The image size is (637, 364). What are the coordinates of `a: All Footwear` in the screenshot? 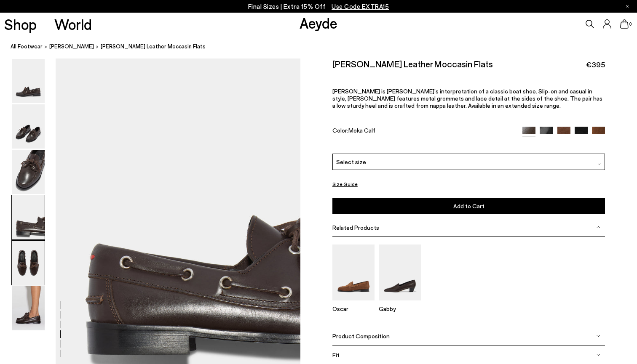 It's located at (27, 46).